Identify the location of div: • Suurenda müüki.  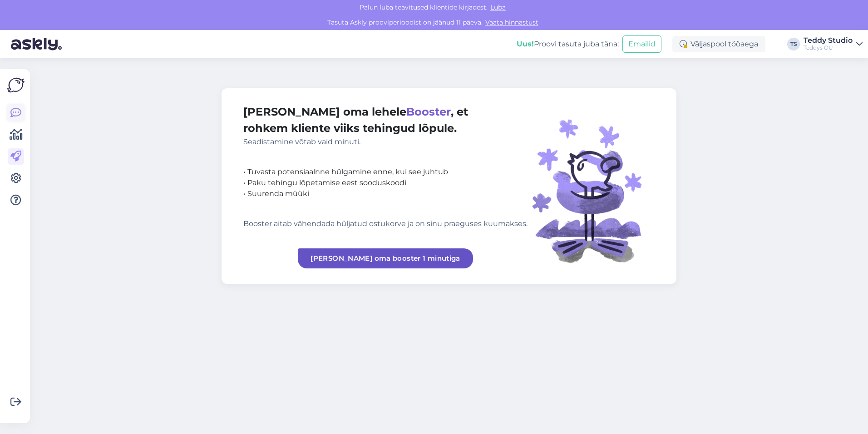
(385, 193).